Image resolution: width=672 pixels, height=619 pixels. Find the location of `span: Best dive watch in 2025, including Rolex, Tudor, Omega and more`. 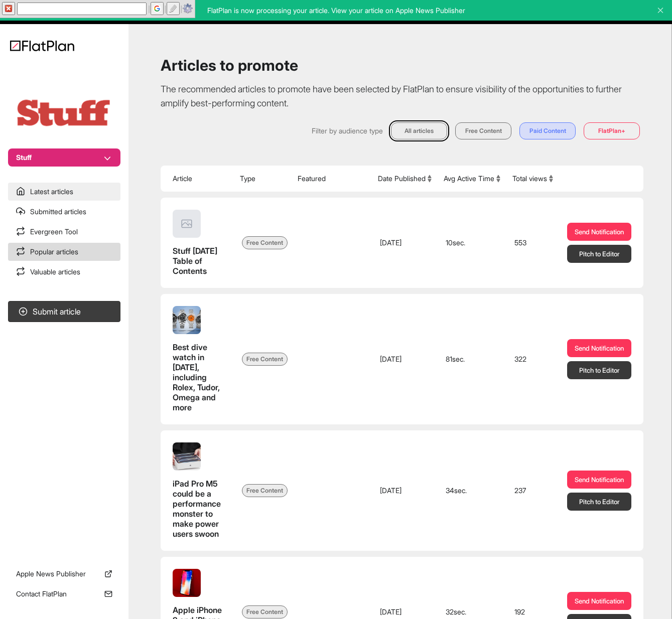

span: Best dive watch in 2025, including Rolex, Tudor, Omega and more is located at coordinates (200, 377).